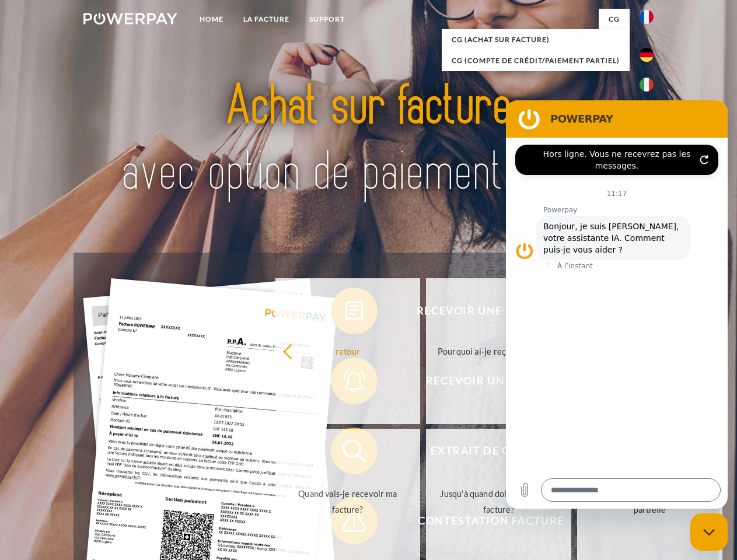 This screenshot has height=560, width=737. I want to click on a: Support, so click(327, 19).